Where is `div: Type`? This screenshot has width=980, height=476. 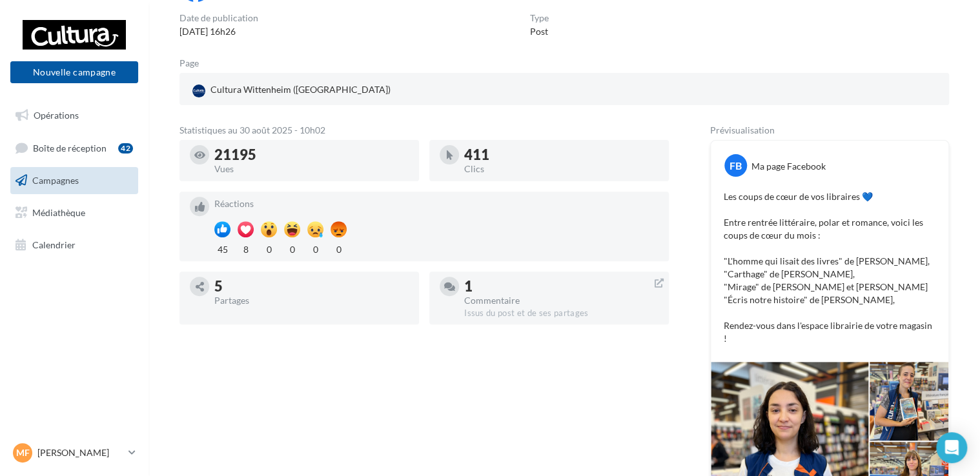
div: Type is located at coordinates (539, 18).